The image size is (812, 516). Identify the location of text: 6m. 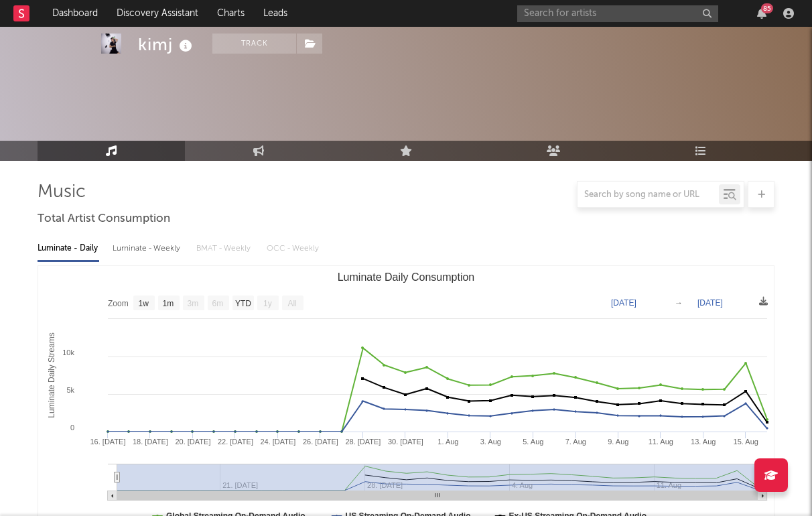
(218, 303).